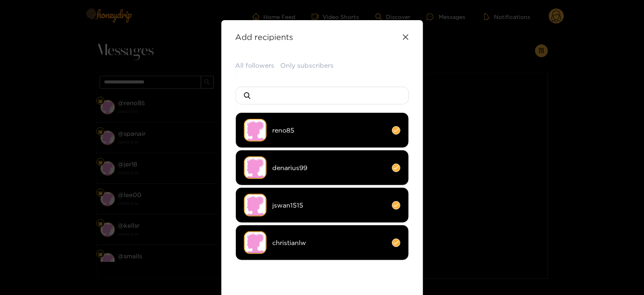  I want to click on button: Only subscribers, so click(307, 65).